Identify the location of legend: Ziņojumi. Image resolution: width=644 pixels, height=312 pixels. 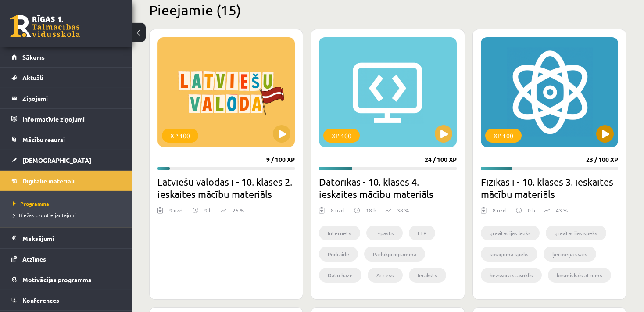
(71, 98).